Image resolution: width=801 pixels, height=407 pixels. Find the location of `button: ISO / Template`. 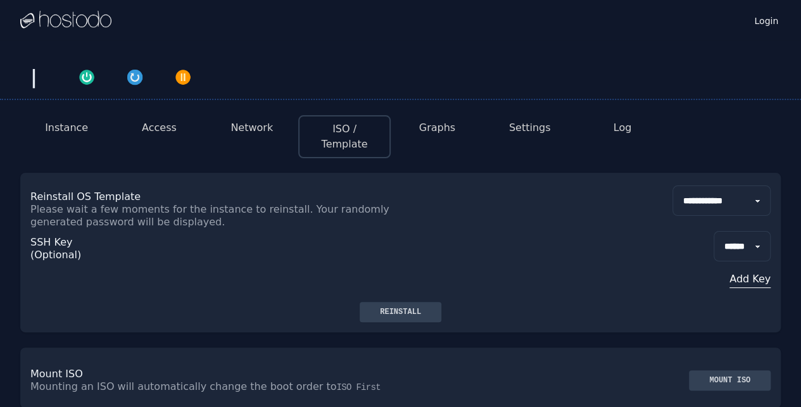

button: ISO / Template is located at coordinates (344, 137).